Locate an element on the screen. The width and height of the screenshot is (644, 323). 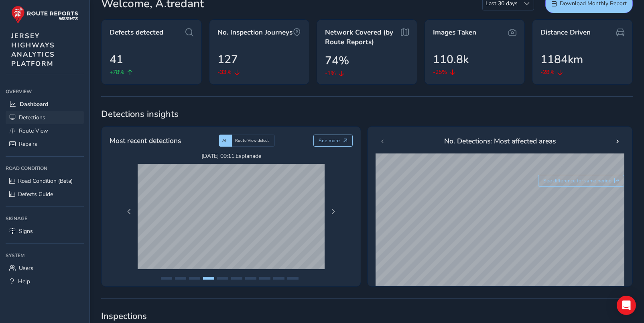
span: -25% is located at coordinates (440, 72).